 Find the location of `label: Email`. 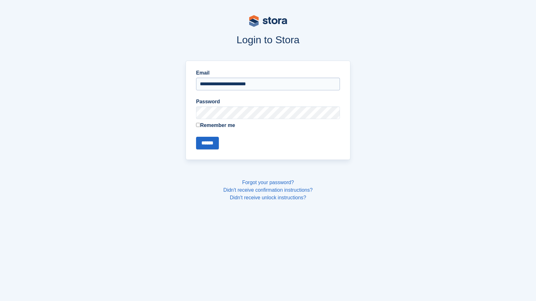

label: Email is located at coordinates (268, 73).